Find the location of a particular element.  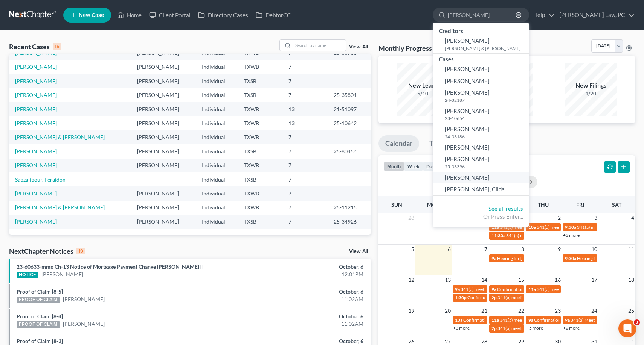

div: Creditors is located at coordinates (481, 30).